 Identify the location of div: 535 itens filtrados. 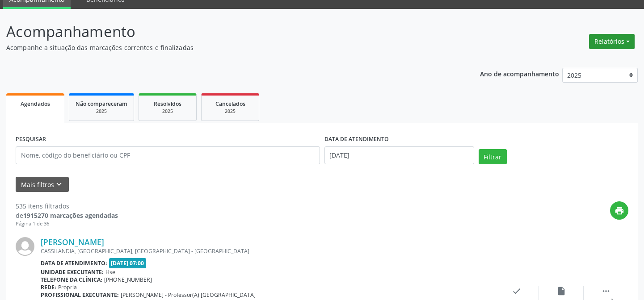
(67, 206).